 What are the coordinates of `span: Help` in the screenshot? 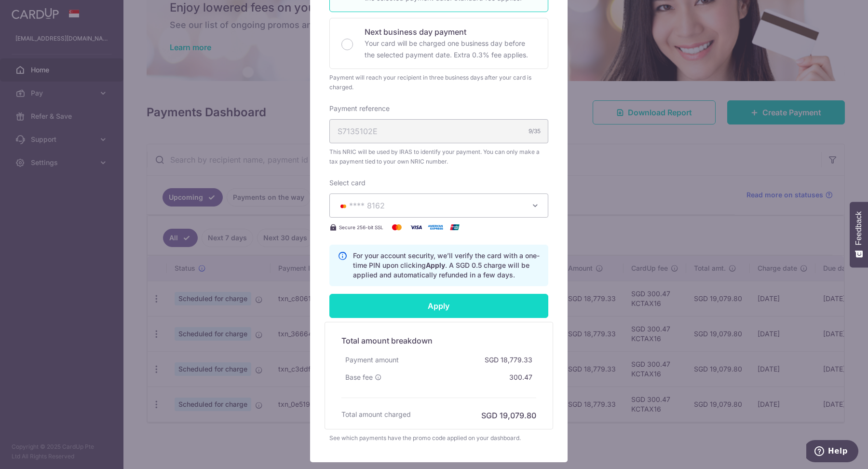 It's located at (31, 11).